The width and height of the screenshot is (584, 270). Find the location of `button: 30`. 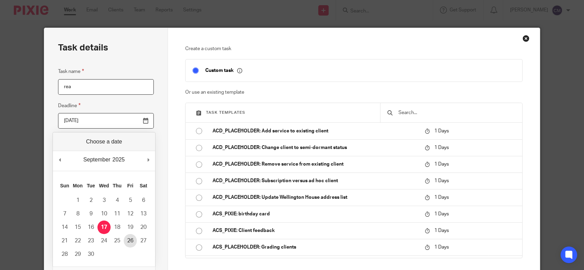

button: 30 is located at coordinates (91, 254).